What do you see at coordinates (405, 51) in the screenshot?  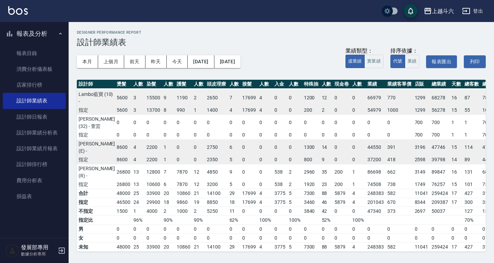 I see `div: 排序依據：` at bounding box center [405, 51].